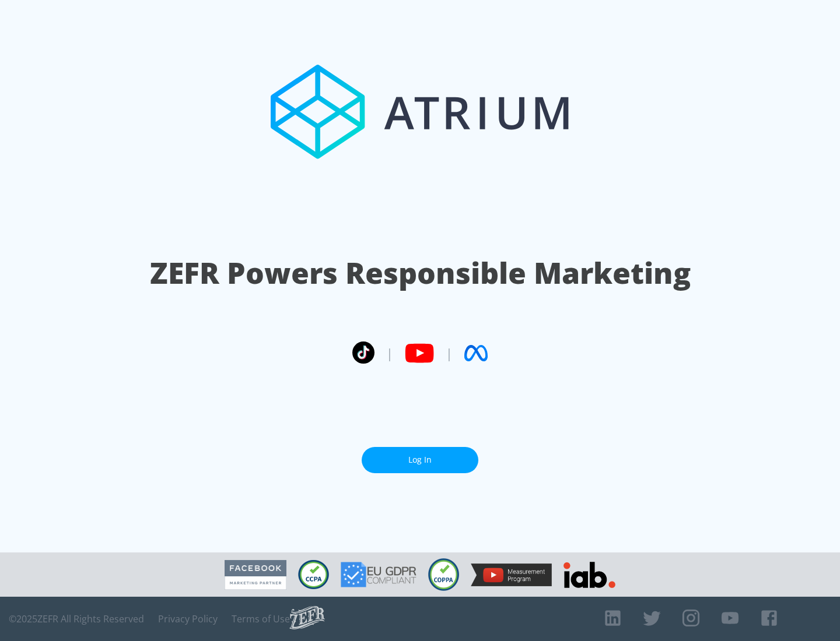  Describe the element at coordinates (76, 619) in the screenshot. I see `span: © 2025 ZEFR All Rights Reserved` at that location.